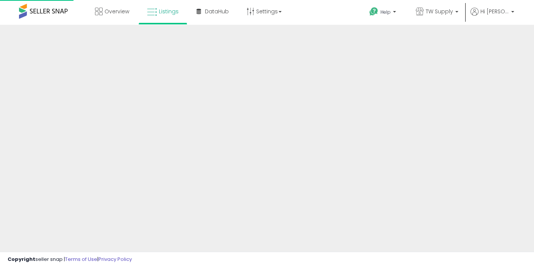  What do you see at coordinates (117, 11) in the screenshot?
I see `span: Overview` at bounding box center [117, 11].